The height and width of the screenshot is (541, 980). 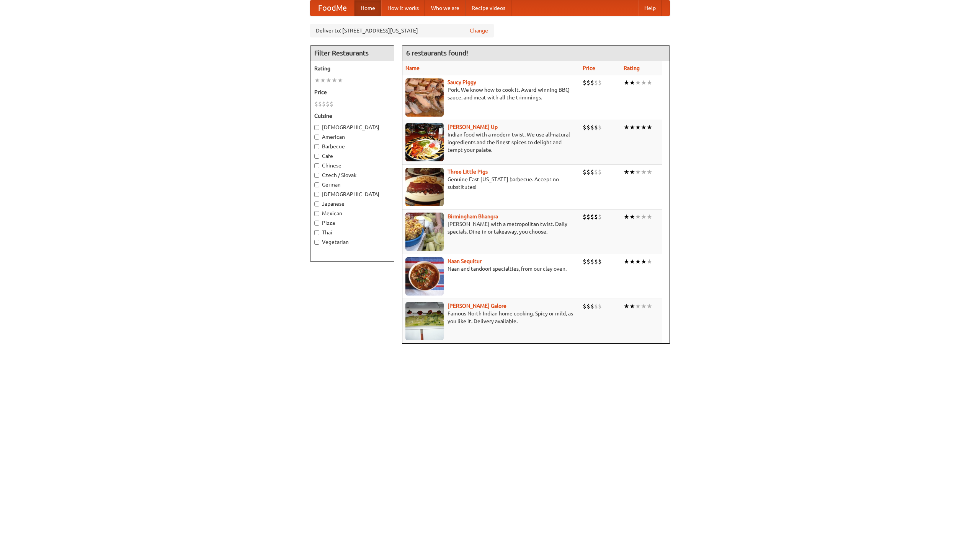 I want to click on label: Thai, so click(x=352, y=233).